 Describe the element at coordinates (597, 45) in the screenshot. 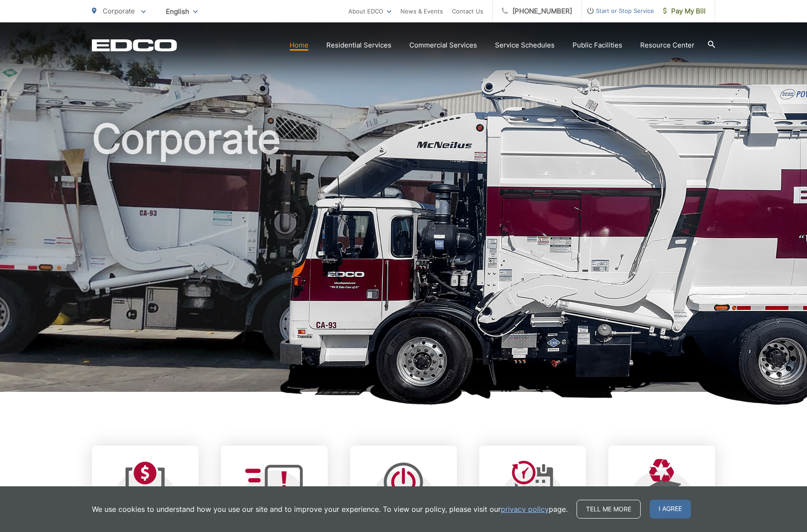

I see `a: Public Facilities` at that location.